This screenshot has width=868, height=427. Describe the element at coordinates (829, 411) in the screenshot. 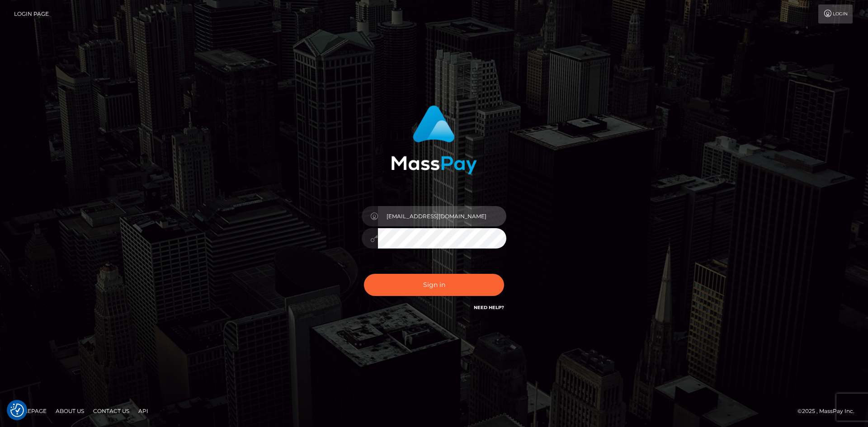

I see `div: © 2025 , MassPay Inc.` at that location.